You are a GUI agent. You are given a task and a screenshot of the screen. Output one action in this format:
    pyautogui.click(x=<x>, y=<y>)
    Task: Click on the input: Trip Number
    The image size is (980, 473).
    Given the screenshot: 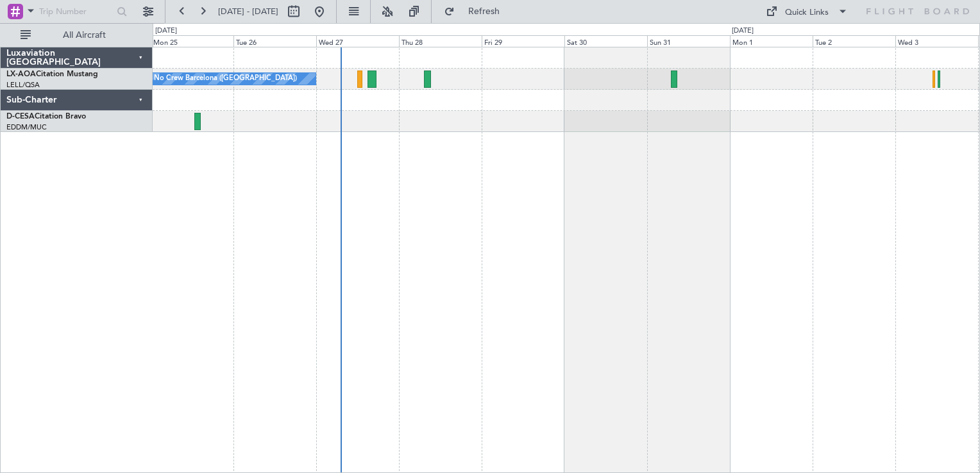 What is the action you would take?
    pyautogui.click(x=75, y=12)
    